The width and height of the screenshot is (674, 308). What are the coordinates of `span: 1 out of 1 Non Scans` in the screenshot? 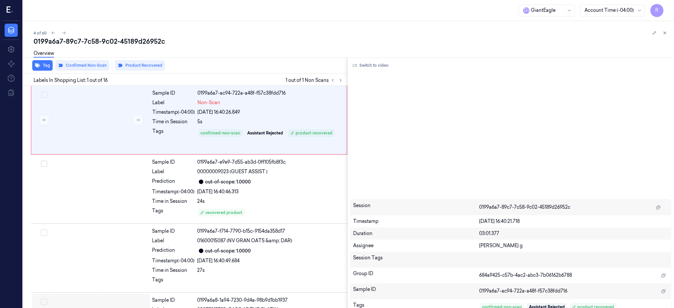 It's located at (315, 80).